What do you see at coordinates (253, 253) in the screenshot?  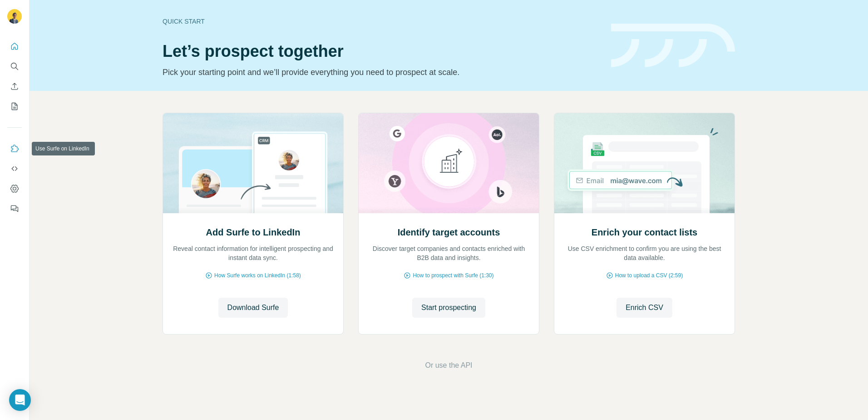 I see `p: Reveal contact information for intelligent prospecting and instant data sync.` at bounding box center [253, 253].